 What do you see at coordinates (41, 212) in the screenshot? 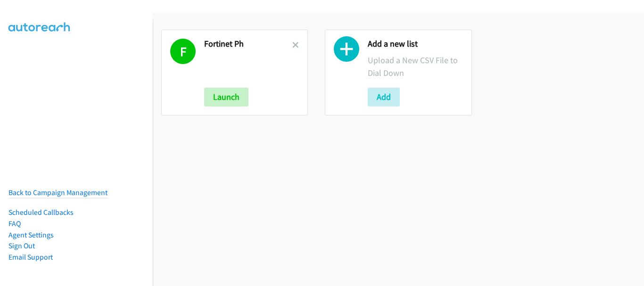
I see `a: Scheduled Callbacks` at bounding box center [41, 212].